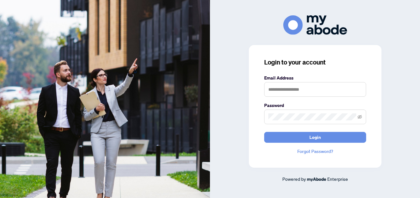 This screenshot has height=198, width=420. What do you see at coordinates (315, 78) in the screenshot?
I see `label: Email Address` at bounding box center [315, 78].